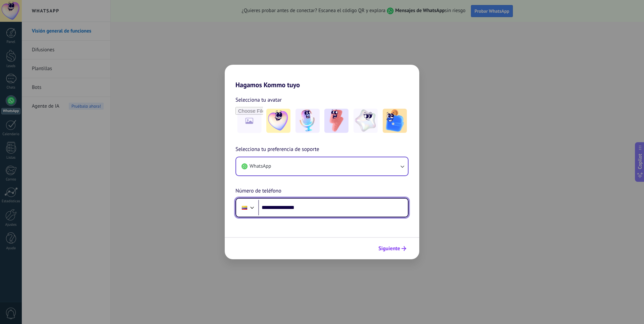 The width and height of the screenshot is (644, 324). Describe the element at coordinates (277, 150) in the screenshot. I see `span: Selecciona tu preferencia de soporte` at that location.